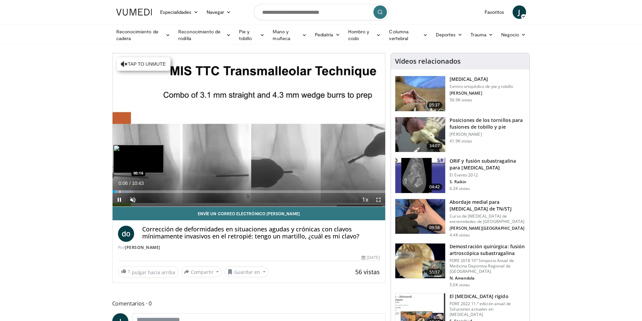  Describe the element at coordinates (495, 12) in the screenshot. I see `a: Favoritos` at that location.